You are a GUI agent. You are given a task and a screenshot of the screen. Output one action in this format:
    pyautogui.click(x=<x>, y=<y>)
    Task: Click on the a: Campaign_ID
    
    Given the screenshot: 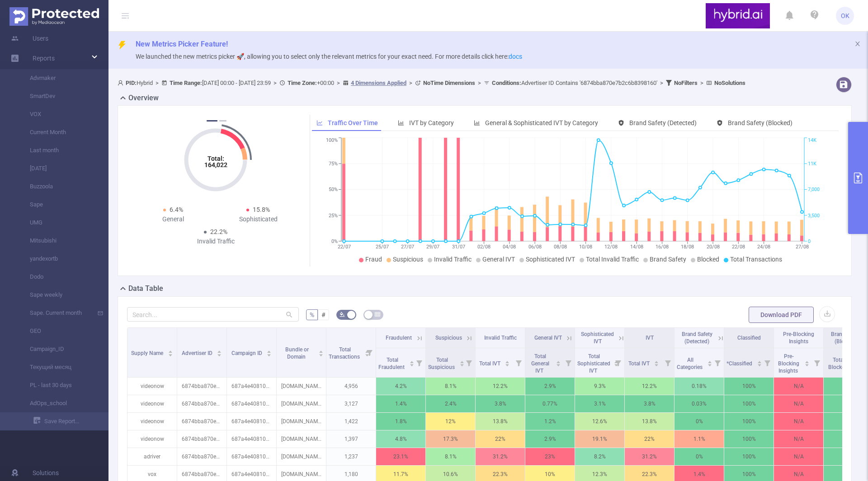 What is the action you would take?
    pyautogui.click(x=57, y=349)
    